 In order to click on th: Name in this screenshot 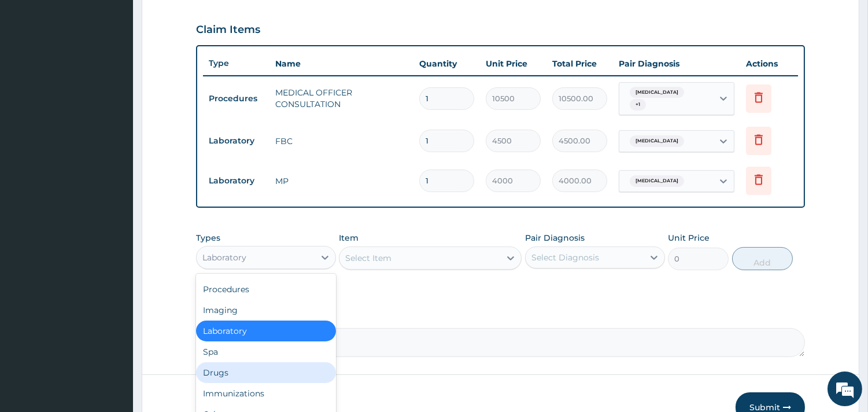, I will do `click(341, 63)`.